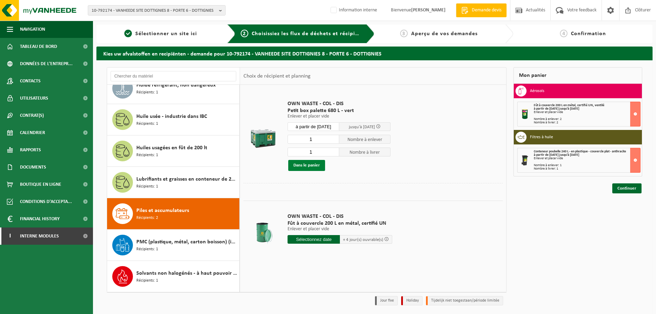  What do you see at coordinates (580, 151) in the screenshot?
I see `span: Conteneur poubelle 240 L - en plastique - couvercle plat - anthracite` at bounding box center [580, 151].